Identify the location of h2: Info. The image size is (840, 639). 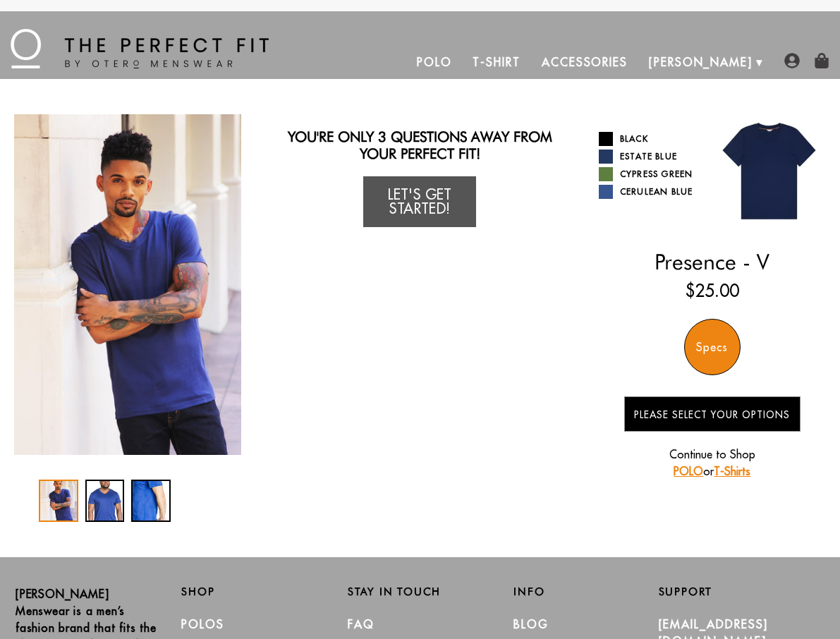
(585, 592).